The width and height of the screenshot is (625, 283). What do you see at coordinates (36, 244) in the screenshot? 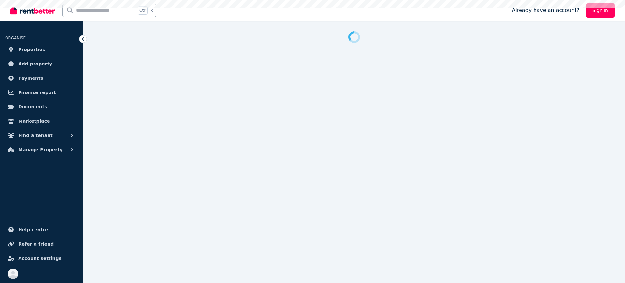
I see `span: Refer a friend` at bounding box center [36, 244].